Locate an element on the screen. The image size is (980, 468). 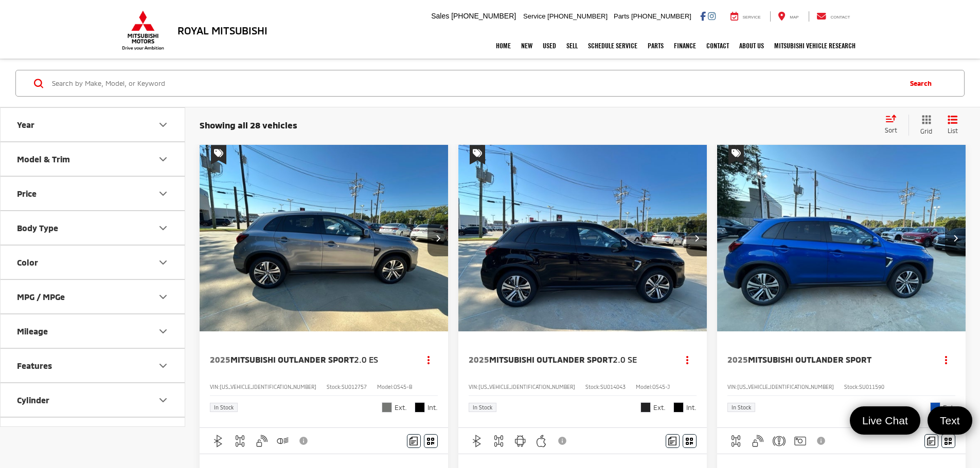
span: SU011590 is located at coordinates (871, 387).